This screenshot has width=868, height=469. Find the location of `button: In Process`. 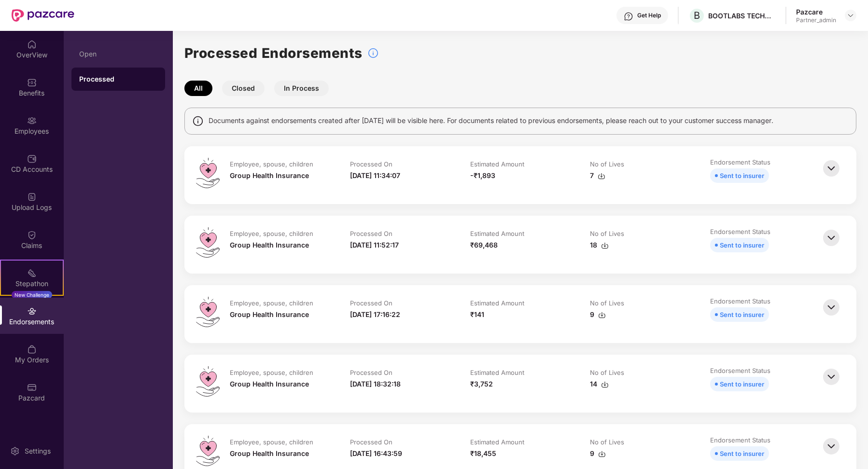

button: In Process is located at coordinates (302, 88).